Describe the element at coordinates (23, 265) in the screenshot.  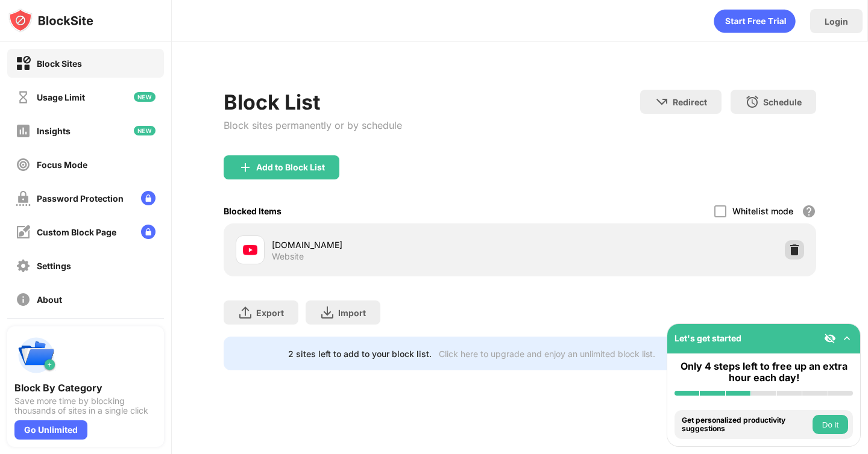
I see `img: settings-off.svg` at that location.